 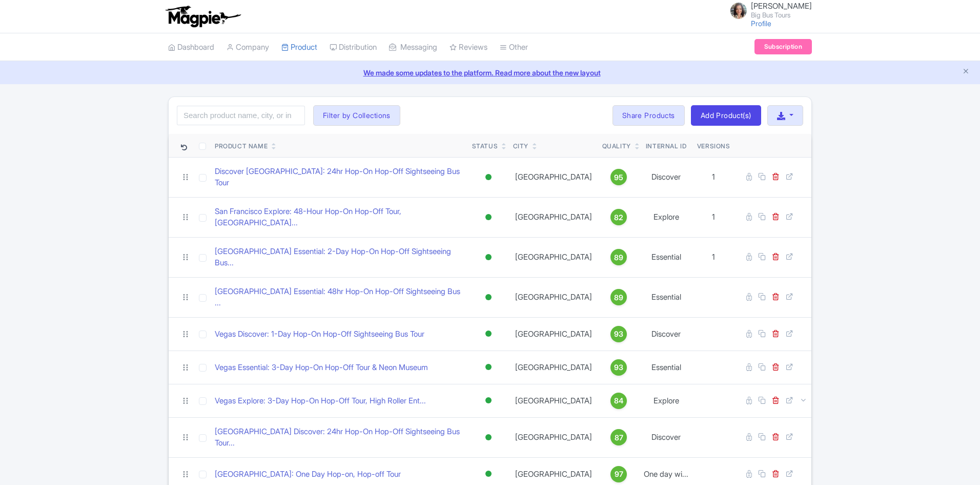 What do you see at coordinates (248, 47) in the screenshot?
I see `a: Company` at bounding box center [248, 47].